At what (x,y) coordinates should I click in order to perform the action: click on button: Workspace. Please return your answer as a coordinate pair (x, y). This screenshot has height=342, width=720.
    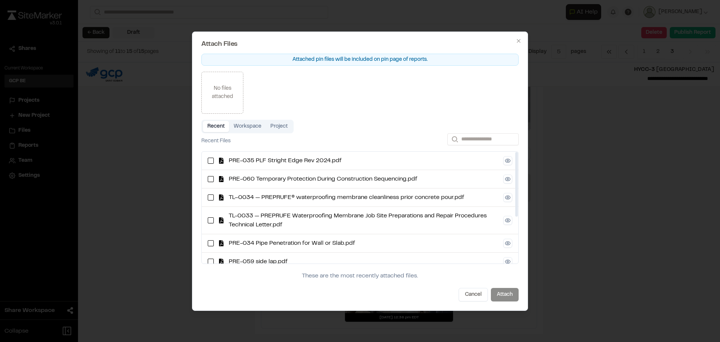
    Looking at the image, I should click on (247, 126).